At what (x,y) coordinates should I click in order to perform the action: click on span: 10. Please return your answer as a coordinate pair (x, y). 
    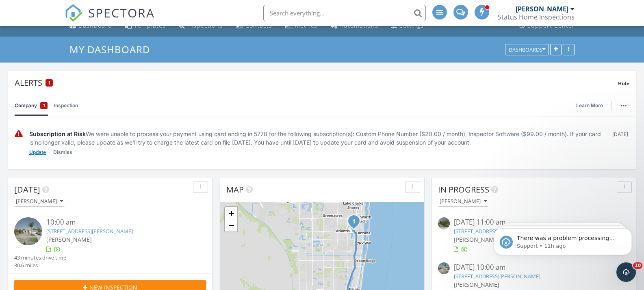
    Looking at the image, I should click on (637, 266).